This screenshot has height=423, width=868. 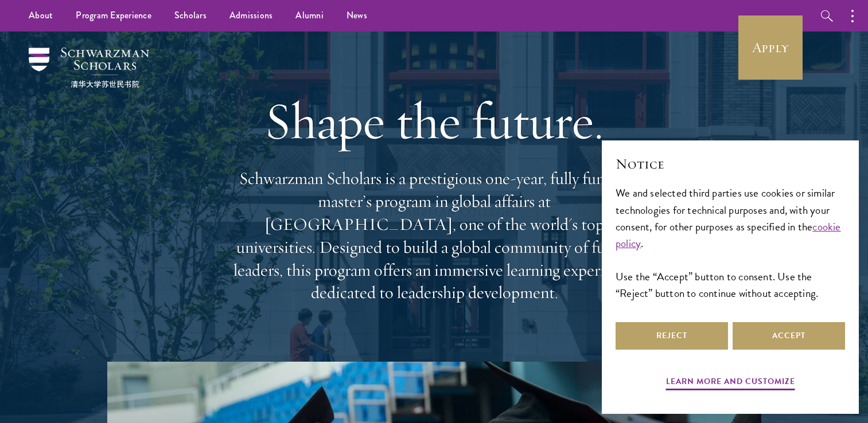 I want to click on a: Apply, so click(x=771, y=48).